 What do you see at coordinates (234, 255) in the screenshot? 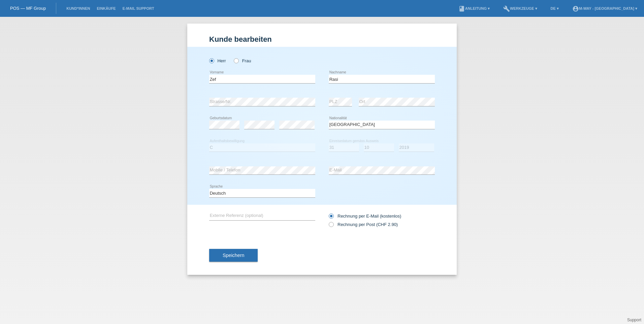
I see `button: Speichern` at bounding box center [234, 255].